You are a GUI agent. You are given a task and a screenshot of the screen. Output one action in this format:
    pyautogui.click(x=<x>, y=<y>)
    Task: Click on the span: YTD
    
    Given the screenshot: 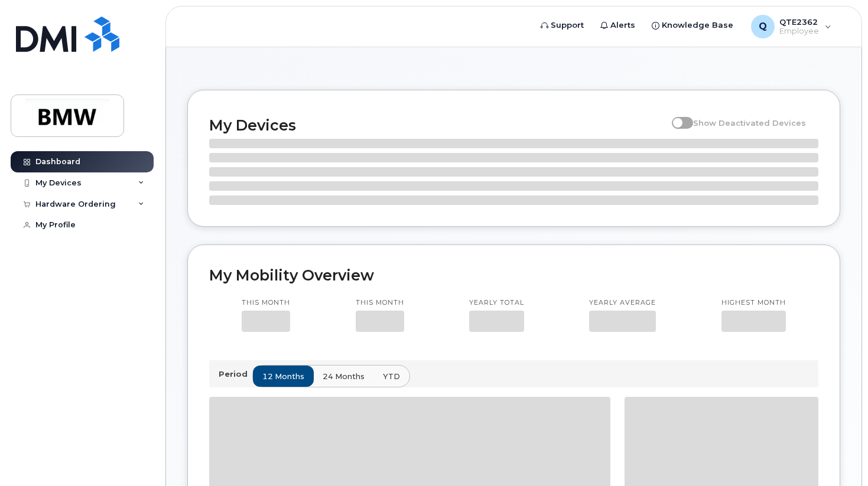 What is the action you would take?
    pyautogui.click(x=391, y=376)
    